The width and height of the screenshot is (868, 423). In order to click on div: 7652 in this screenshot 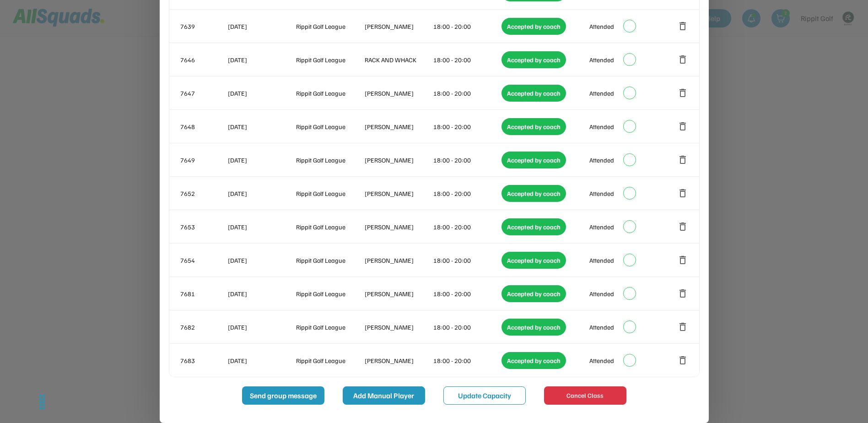, I will do `click(203, 193)`.